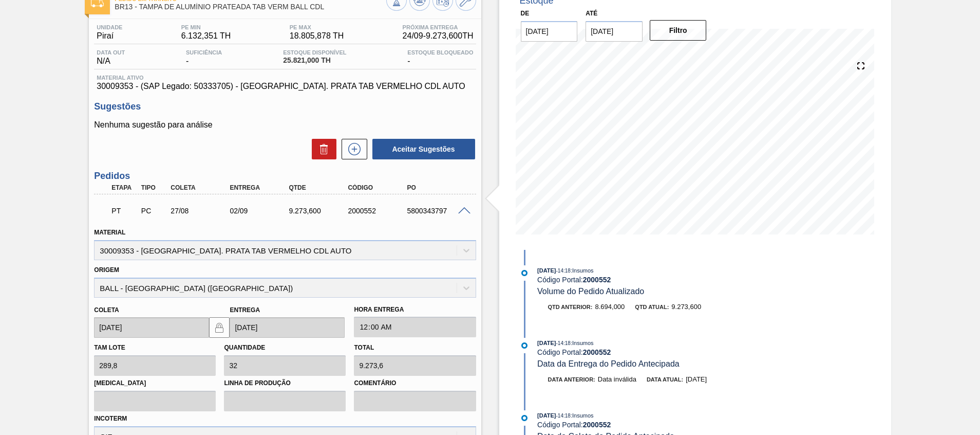 The height and width of the screenshot is (435, 980). I want to click on label: Até, so click(591, 13).